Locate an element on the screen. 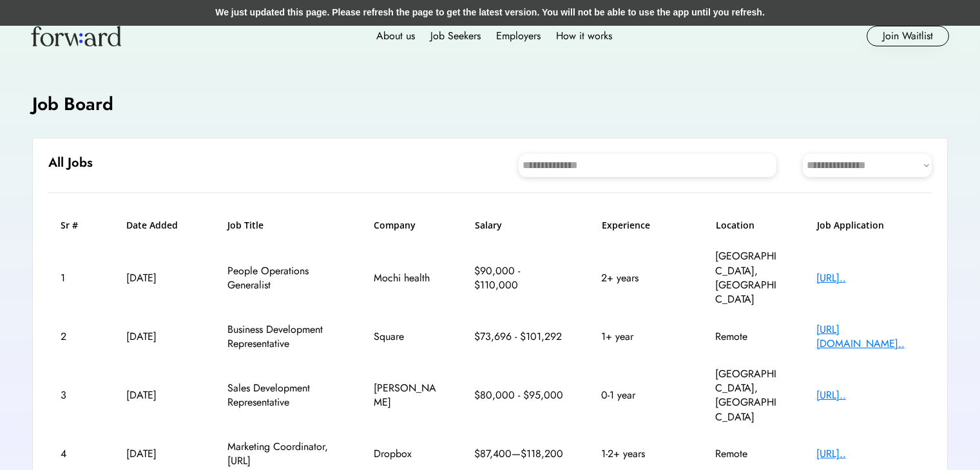  div: Job Seekers is located at coordinates (456, 36).